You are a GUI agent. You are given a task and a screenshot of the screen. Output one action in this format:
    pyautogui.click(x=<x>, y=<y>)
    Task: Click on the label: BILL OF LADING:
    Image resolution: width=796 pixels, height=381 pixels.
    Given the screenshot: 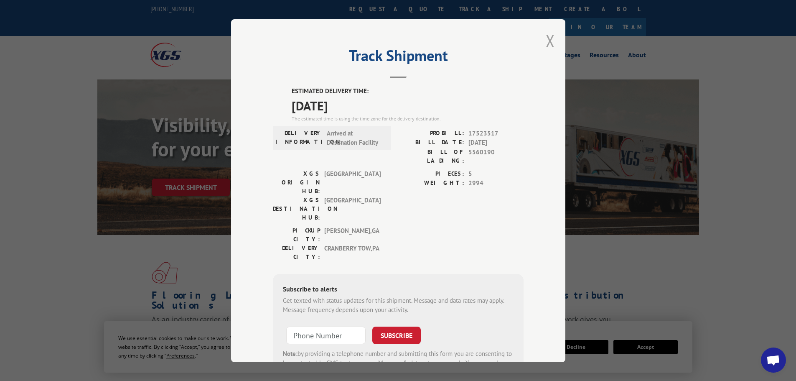 What is the action you would take?
    pyautogui.click(x=431, y=156)
    